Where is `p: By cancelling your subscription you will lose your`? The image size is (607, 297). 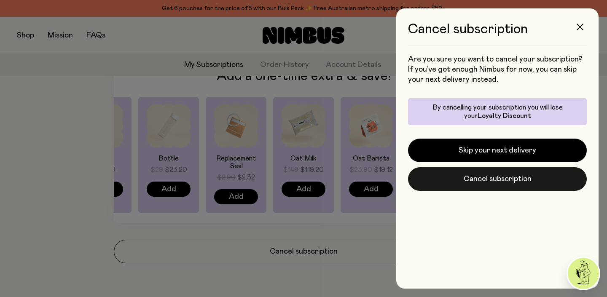 p: By cancelling your subscription you will lose your is located at coordinates (497, 112).